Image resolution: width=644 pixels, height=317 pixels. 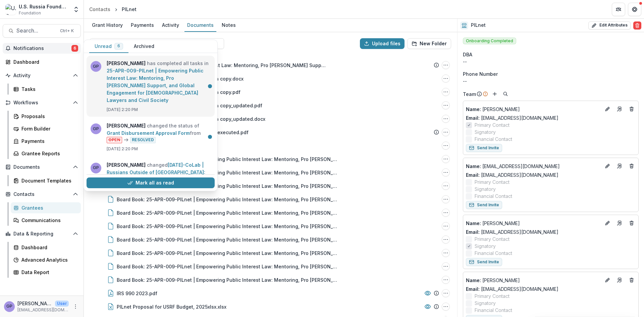 I want to click on span: Notifications, so click(x=42, y=48).